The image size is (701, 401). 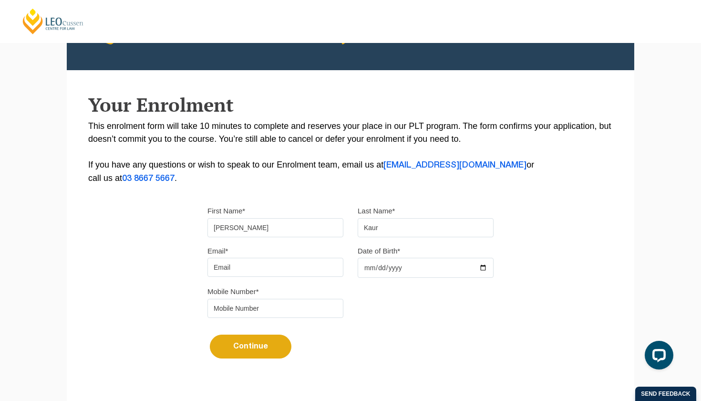 I want to click on label: Last Name*, so click(x=376, y=211).